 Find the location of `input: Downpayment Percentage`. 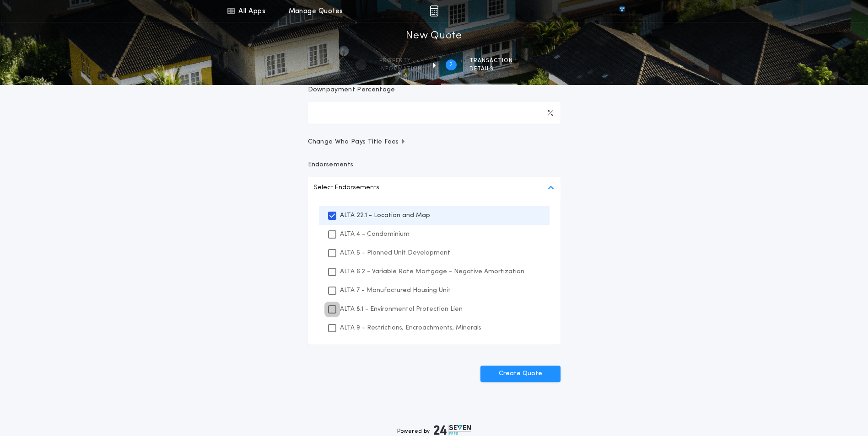

input: Downpayment Percentage is located at coordinates (434, 113).